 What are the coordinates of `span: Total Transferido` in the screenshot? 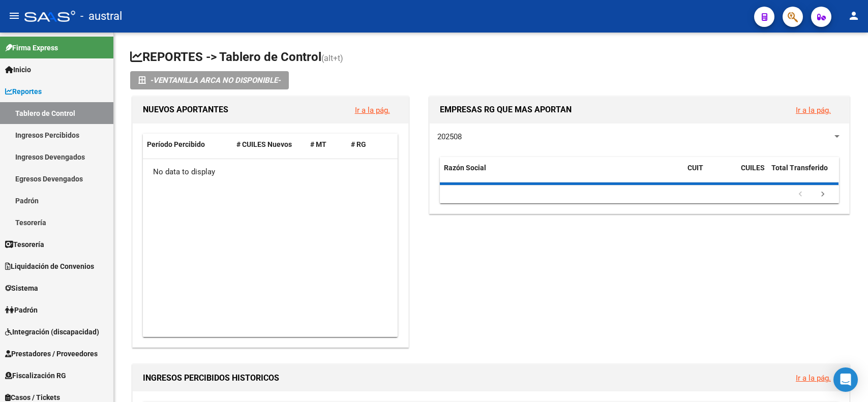 It's located at (799, 168).